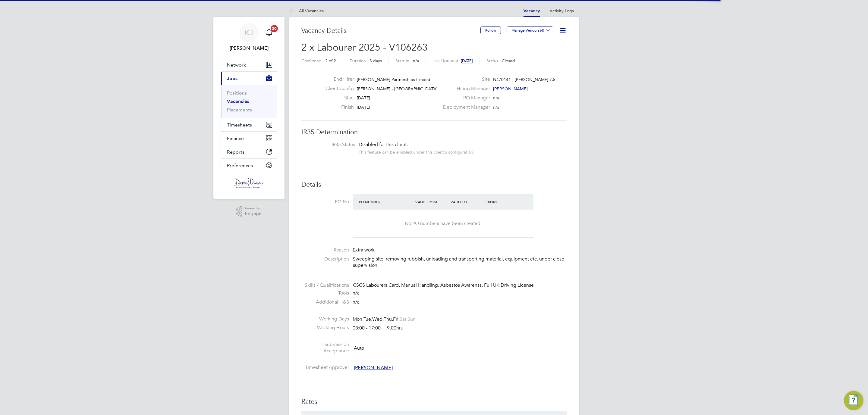 The width and height of the screenshot is (868, 415). What do you see at coordinates (854, 401) in the screenshot?
I see `button: Engage Resource Center` at bounding box center [854, 401].